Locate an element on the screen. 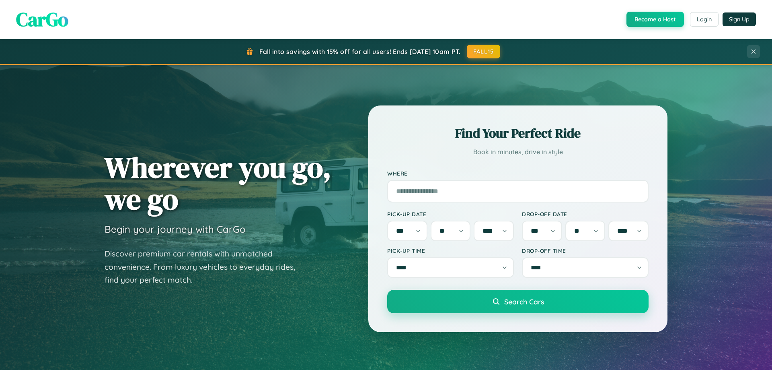 This screenshot has height=370, width=772. label: Drop-off Time is located at coordinates (585, 250).